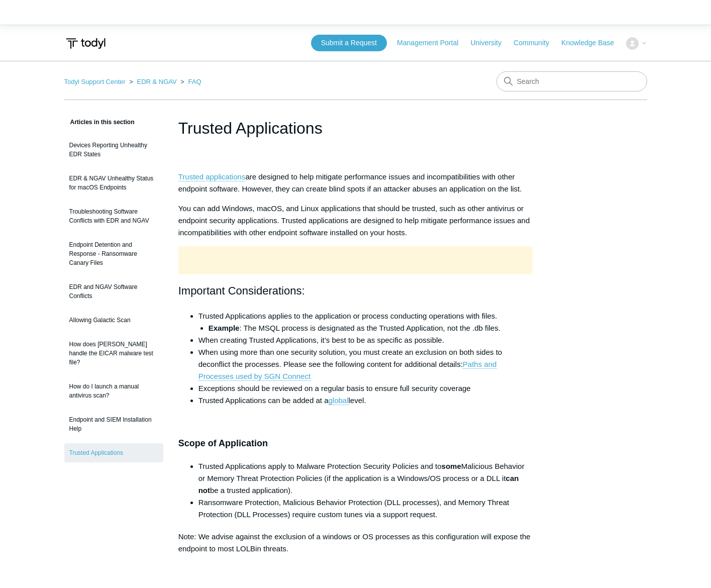  I want to click on li: Ransomware Protection, Malicious Behavior Protection (DLL processes), and Memory Threat Protectio..., so click(365, 509).